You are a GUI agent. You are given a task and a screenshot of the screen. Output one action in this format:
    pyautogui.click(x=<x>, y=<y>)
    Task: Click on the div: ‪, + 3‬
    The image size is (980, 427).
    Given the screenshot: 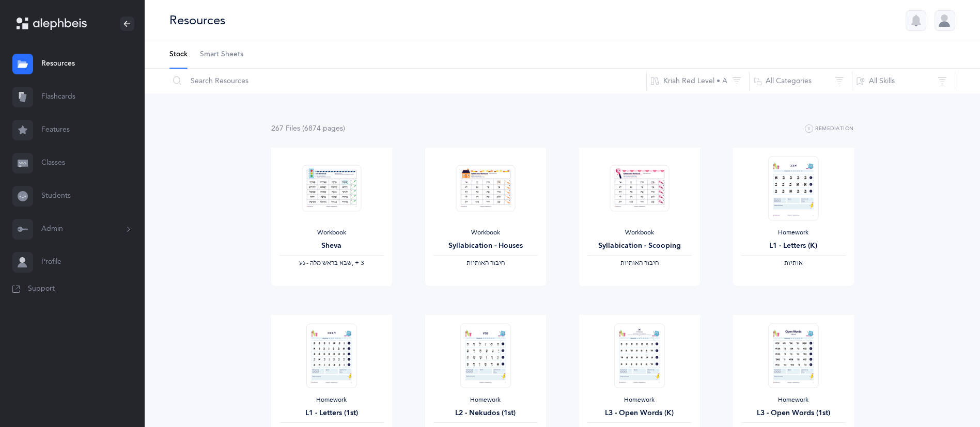 What is the action you would take?
    pyautogui.click(x=331, y=264)
    